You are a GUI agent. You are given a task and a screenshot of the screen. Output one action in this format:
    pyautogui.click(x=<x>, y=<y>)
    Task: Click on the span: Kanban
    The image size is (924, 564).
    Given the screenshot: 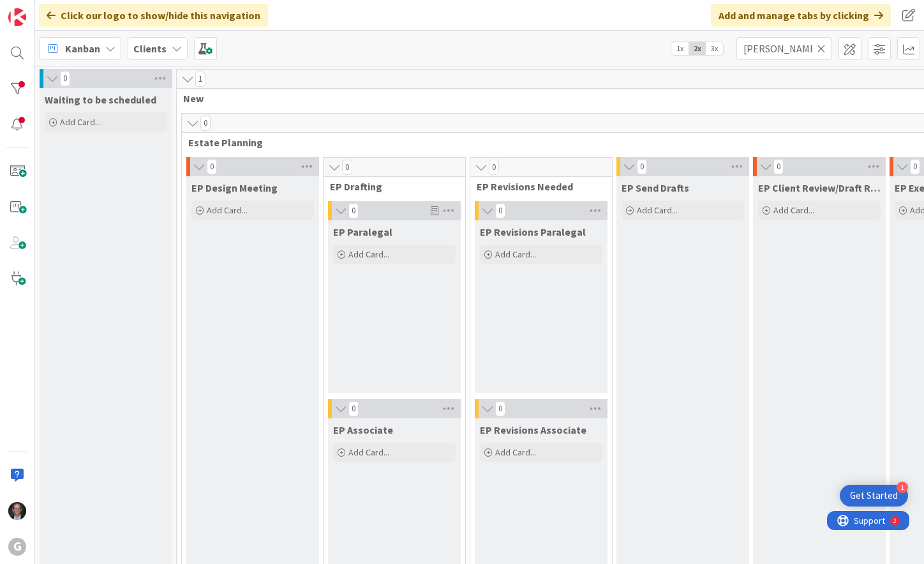 What is the action you would take?
    pyautogui.click(x=82, y=48)
    